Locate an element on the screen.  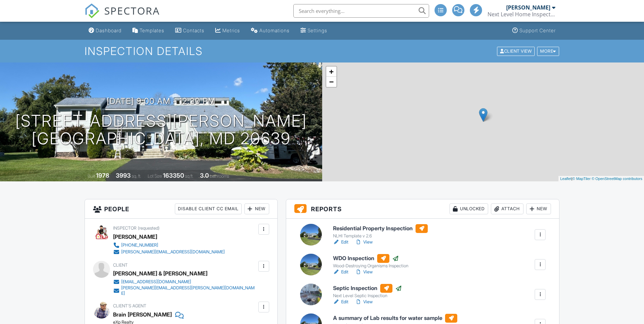
h6: WDO Inspection is located at coordinates (370, 258).